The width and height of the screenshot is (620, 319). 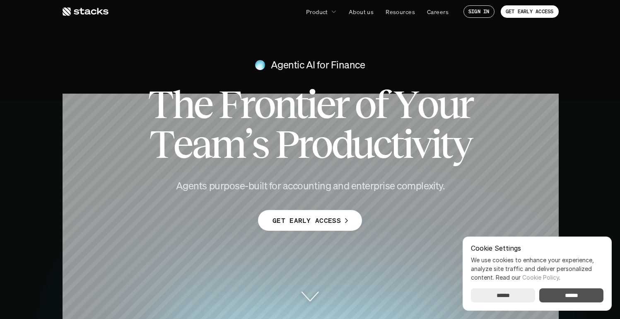 What do you see at coordinates (405, 104) in the screenshot?
I see `span: Y` at bounding box center [405, 104].